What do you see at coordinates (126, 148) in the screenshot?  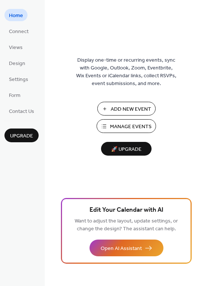 I see `button: 🚀 Upgrade` at bounding box center [126, 148].